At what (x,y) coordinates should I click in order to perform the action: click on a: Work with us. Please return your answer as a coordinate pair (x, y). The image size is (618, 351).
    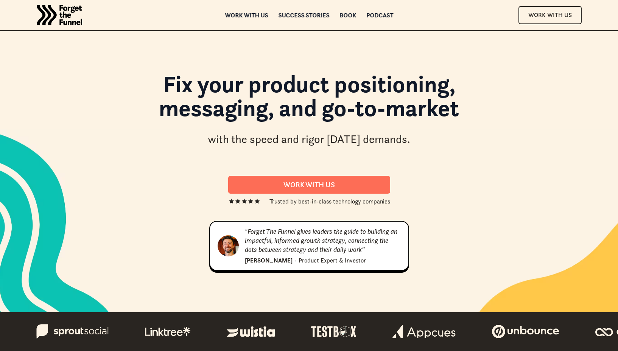
    Looking at the image, I should click on (247, 15).